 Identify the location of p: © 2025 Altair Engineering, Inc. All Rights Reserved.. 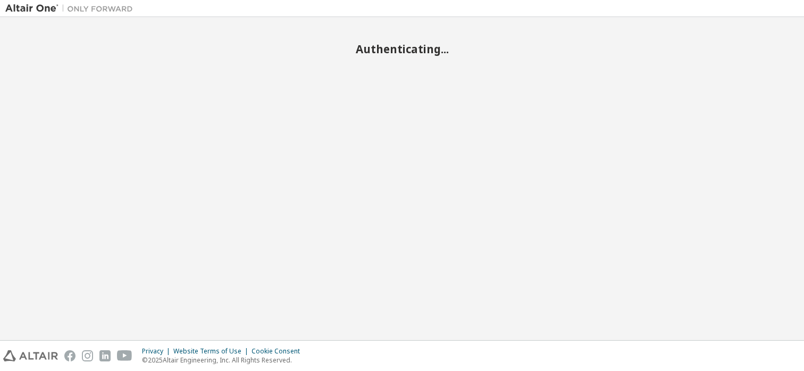
(224, 359).